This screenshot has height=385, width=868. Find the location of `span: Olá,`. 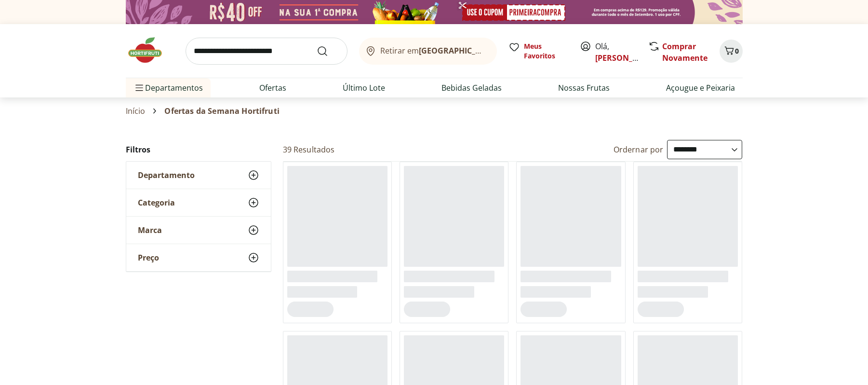

span: Olá, is located at coordinates (617, 52).